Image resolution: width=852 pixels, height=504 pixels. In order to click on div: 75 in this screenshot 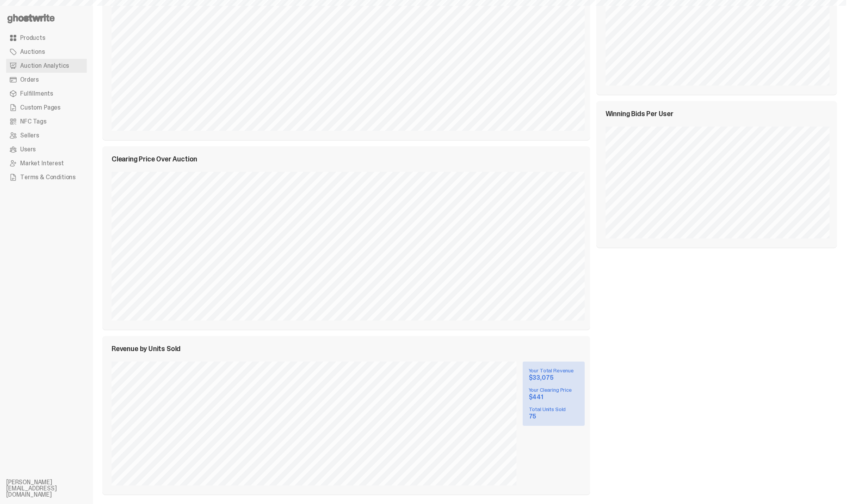, I will do `click(553, 417)`.